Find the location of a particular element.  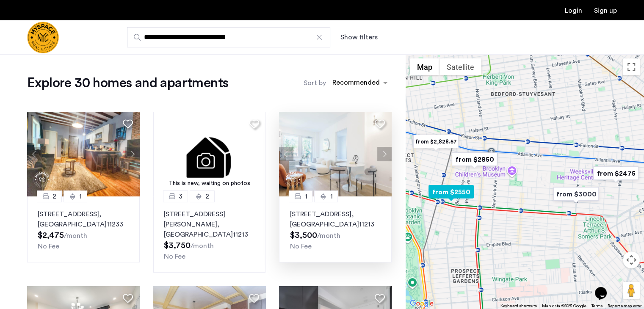

button: Show or hide filters is located at coordinates (359, 37).